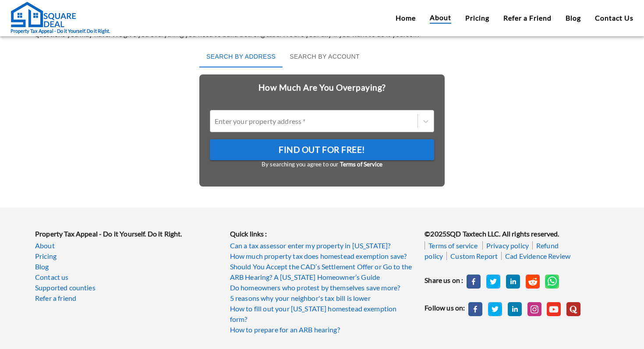 The width and height of the screenshot is (644, 349). I want to click on a: 5 reasons why your neighbor's tax bill is lower, so click(322, 298).